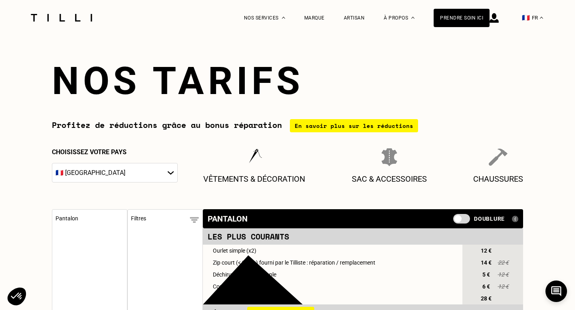 Image resolution: width=575 pixels, height=310 pixels. Describe the element at coordinates (494, 18) in the screenshot. I see `img: icône connexion` at that location.